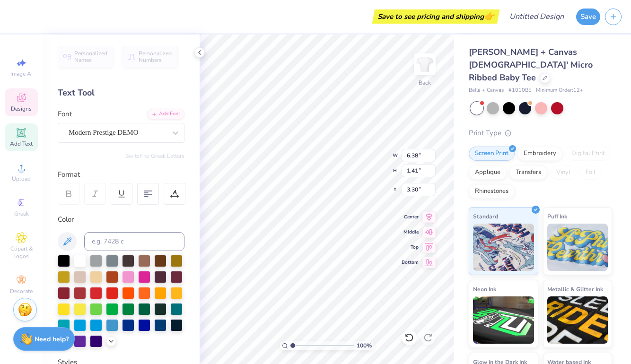 The image size is (631, 364). What do you see at coordinates (588, 17) in the screenshot?
I see `button: Save` at bounding box center [588, 17].